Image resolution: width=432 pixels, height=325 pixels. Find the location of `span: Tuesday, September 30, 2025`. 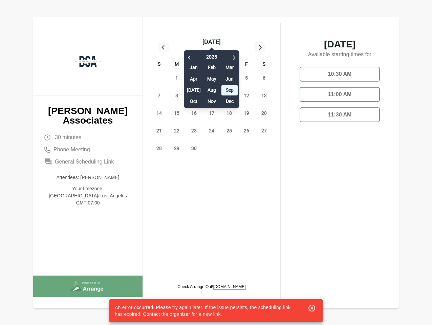

span: Tuesday, September 30, 2025 is located at coordinates (194, 148).